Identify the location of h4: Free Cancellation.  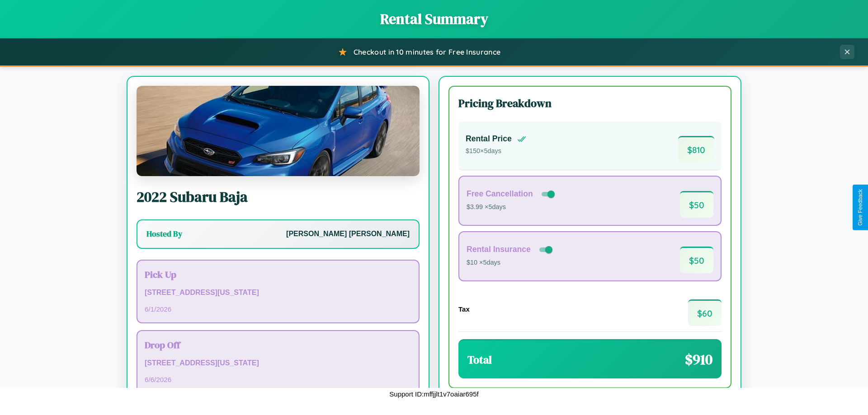
(500, 194).